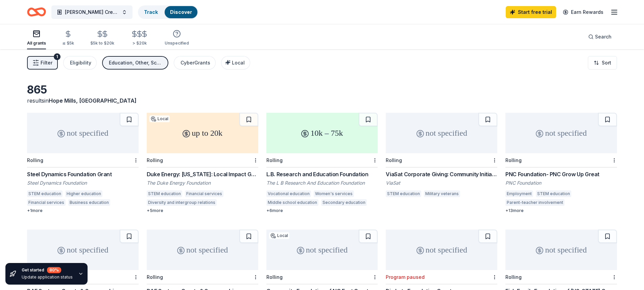 This screenshot has width=644, height=290. Describe the element at coordinates (83, 211) in the screenshot. I see `div: + 1 more` at that location.